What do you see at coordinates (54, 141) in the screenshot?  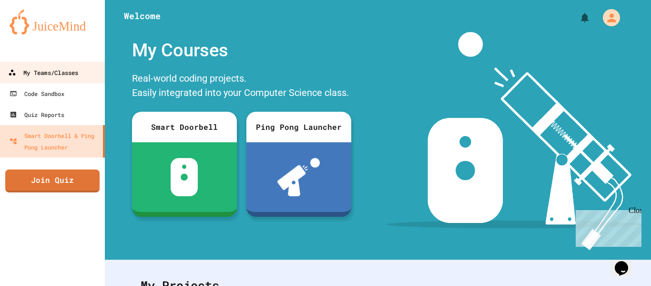 I see `div: Smart Doorbell & Ping Pong Launcher` at bounding box center [54, 141].